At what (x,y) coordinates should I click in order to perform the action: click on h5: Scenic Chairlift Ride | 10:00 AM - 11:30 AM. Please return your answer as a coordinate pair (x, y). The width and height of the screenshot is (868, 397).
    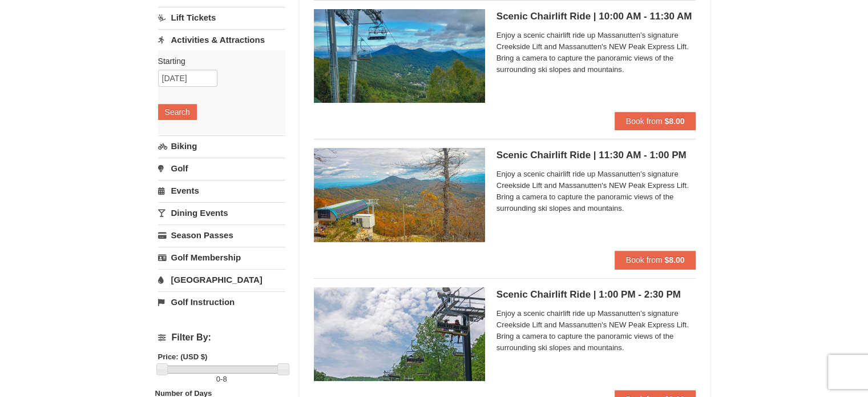
    Looking at the image, I should click on (596, 17).